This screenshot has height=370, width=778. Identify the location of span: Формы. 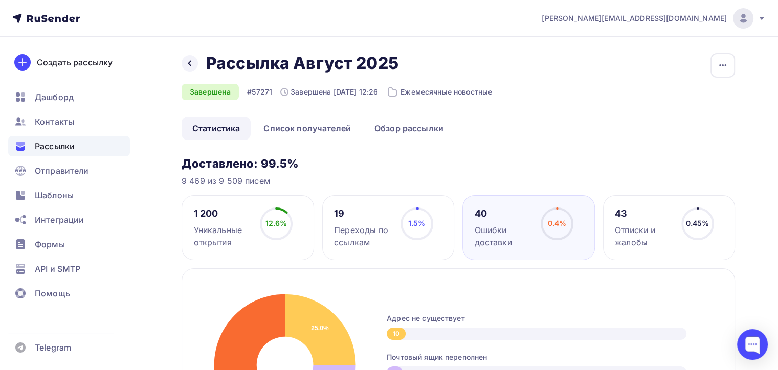
(50, 244).